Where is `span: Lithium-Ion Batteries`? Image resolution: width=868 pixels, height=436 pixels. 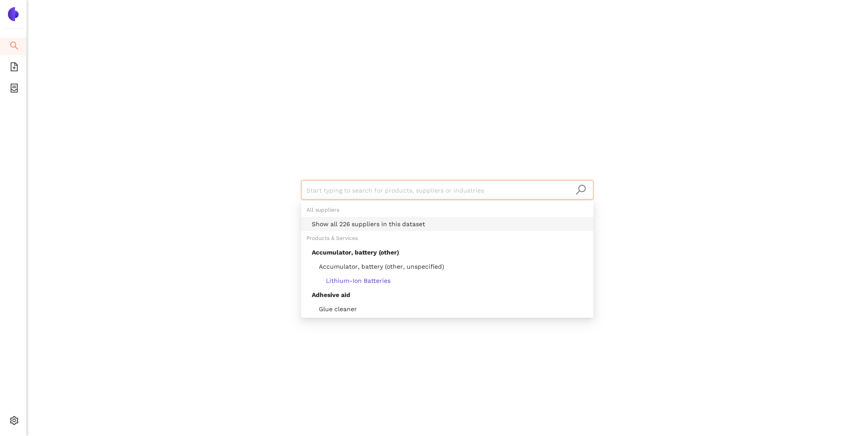
span: Lithium-Ion Batteries is located at coordinates (351, 281).